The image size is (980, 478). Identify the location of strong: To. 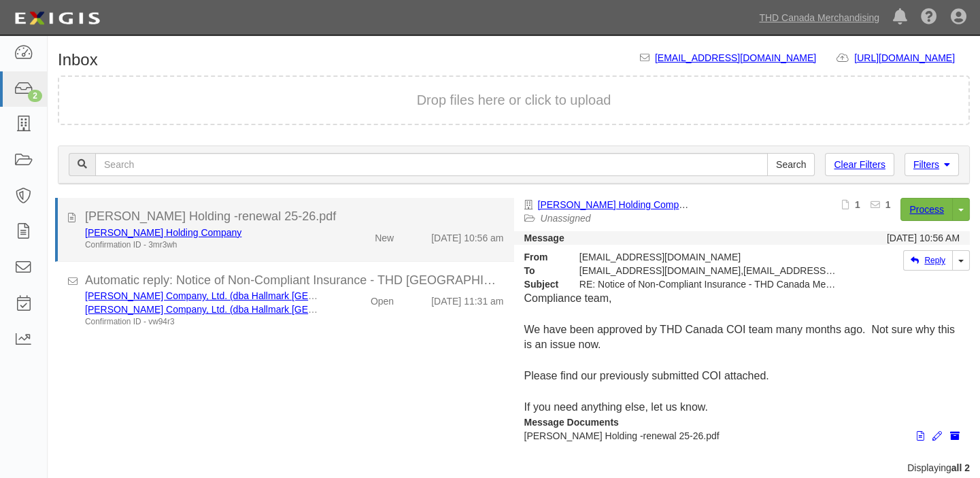
(541, 271).